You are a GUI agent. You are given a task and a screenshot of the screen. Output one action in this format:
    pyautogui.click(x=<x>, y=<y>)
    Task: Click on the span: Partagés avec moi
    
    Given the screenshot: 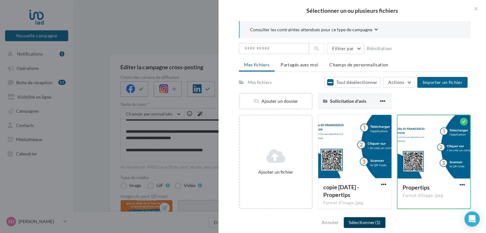 What is the action you would take?
    pyautogui.click(x=300, y=64)
    